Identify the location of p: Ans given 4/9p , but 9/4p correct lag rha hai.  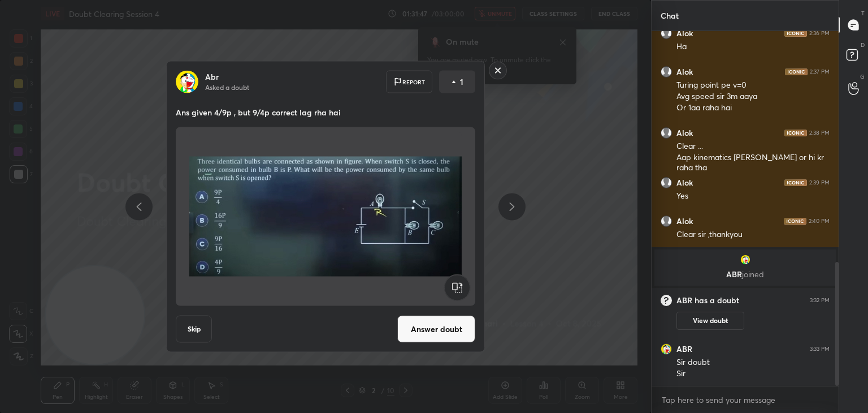
(326, 112).